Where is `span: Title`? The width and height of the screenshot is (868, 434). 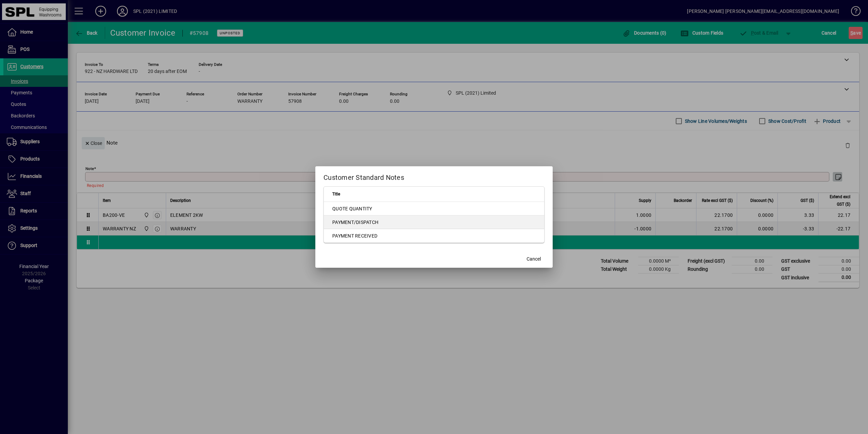
span: Title is located at coordinates (336, 194).